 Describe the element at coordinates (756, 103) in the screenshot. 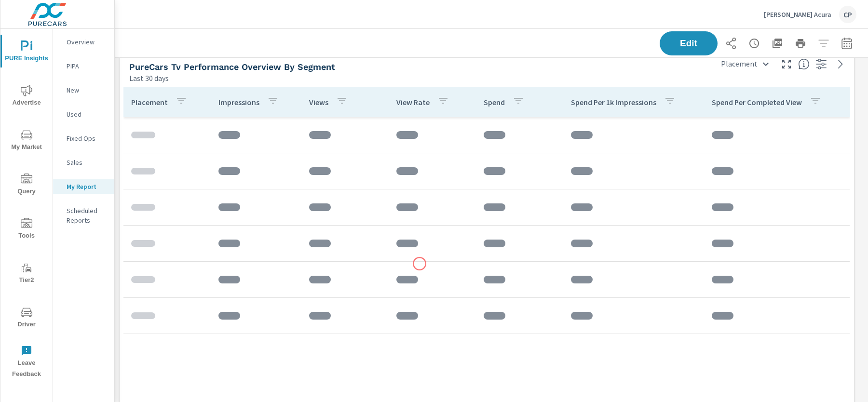

I see `p: Spend Per Completed View` at that location.